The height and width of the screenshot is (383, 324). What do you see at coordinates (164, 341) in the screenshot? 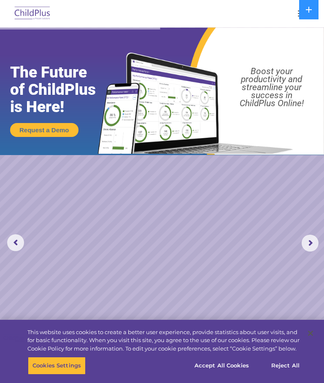
I see `div: This website uses cookies to create a better user experience, provide statistics about user visit...` at bounding box center [164, 341].